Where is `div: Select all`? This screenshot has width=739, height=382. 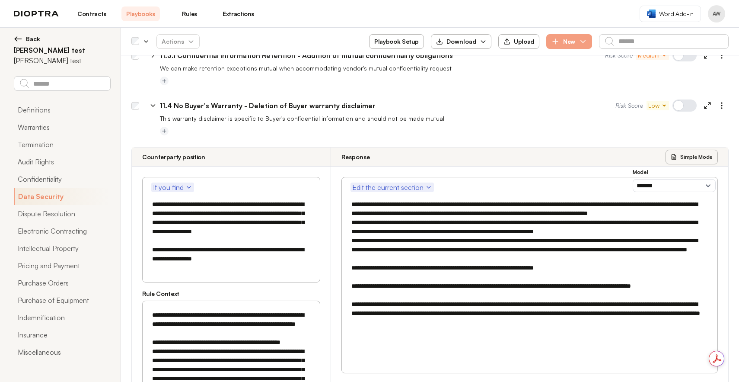
div: Select all is located at coordinates (135, 41).